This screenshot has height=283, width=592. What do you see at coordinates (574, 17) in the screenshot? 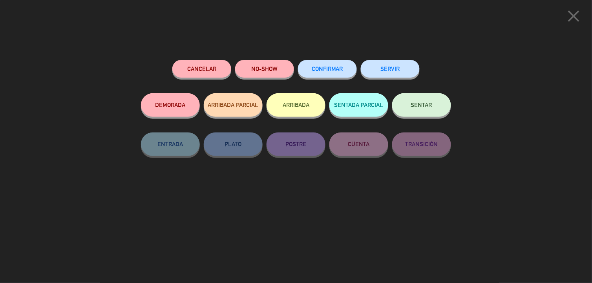
I see `button: close` at bounding box center [574, 17].